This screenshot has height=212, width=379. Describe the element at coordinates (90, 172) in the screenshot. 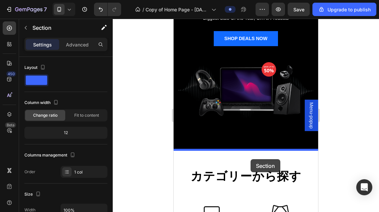

I see `div: 1 col` at that location.